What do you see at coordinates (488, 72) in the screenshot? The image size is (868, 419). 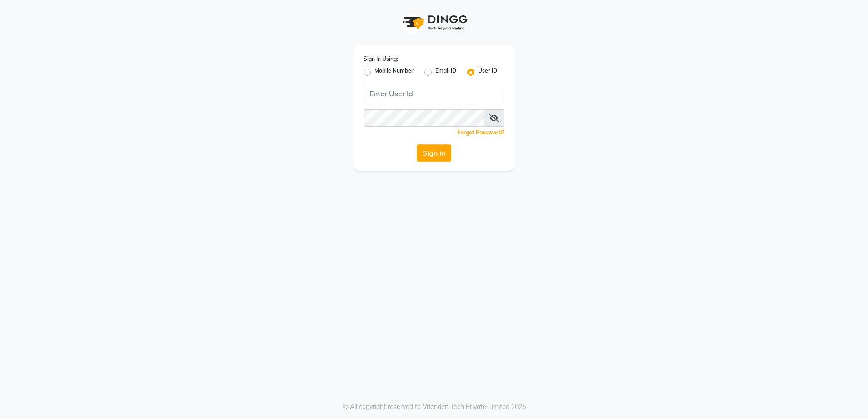 I see `label: User ID` at bounding box center [488, 72].